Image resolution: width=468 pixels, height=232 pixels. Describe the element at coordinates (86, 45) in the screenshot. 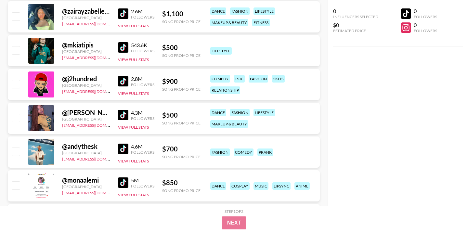

I see `div: @ mkiatipis` at that location.